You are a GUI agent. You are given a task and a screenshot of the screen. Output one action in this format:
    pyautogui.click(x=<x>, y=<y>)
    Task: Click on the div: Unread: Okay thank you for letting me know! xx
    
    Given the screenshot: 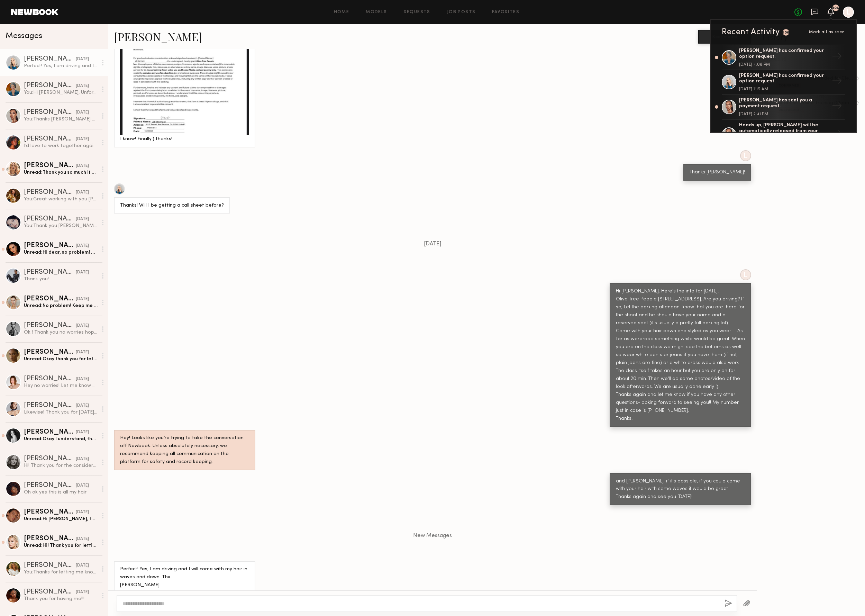 What is the action you would take?
    pyautogui.click(x=60, y=359)
    